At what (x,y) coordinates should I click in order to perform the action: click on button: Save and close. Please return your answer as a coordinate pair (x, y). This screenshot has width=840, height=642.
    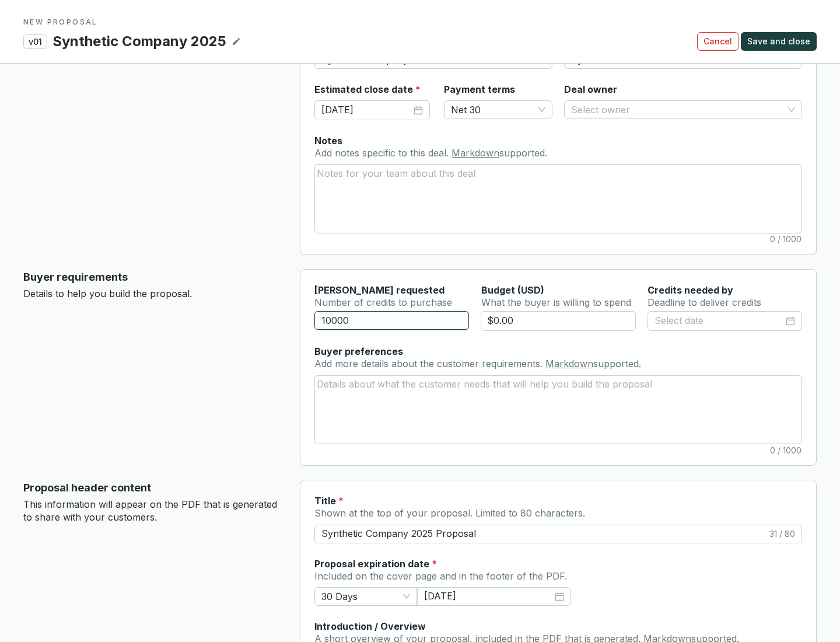
    Looking at the image, I should click on (779, 42).